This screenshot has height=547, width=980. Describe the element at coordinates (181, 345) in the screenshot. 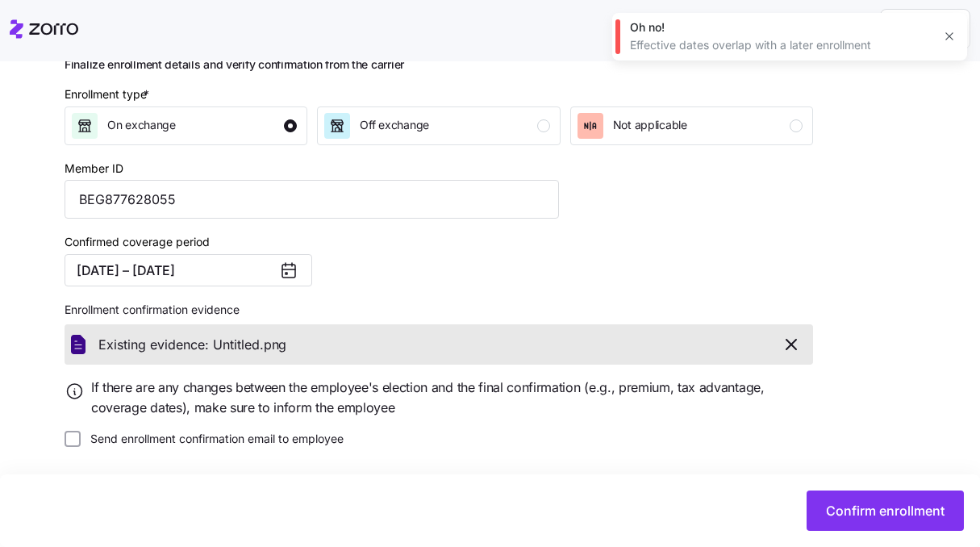

I see `span: Existing evidence: Untitled.` at that location.